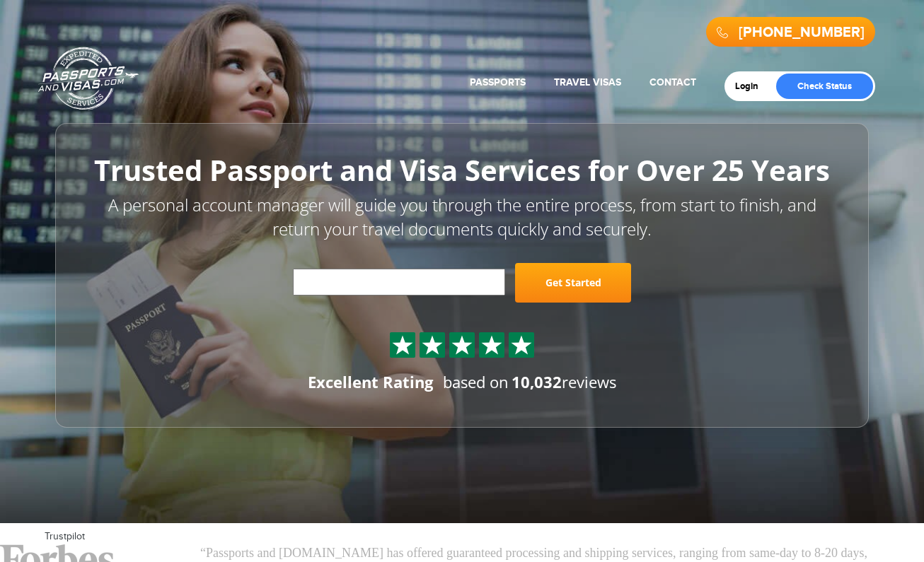 The height and width of the screenshot is (562, 924). What do you see at coordinates (64, 537) in the screenshot?
I see `a: Trustpilot` at bounding box center [64, 537].